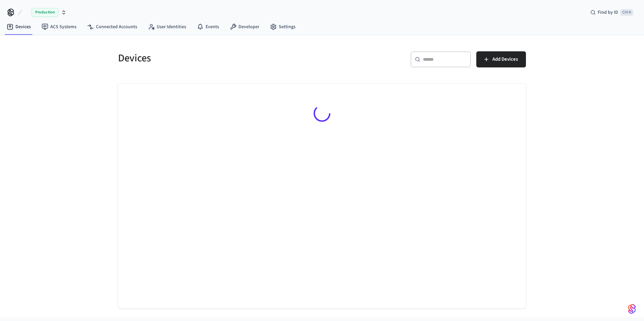 This screenshot has height=321, width=644. What do you see at coordinates (608, 12) in the screenshot?
I see `span: Find by ID` at bounding box center [608, 12].